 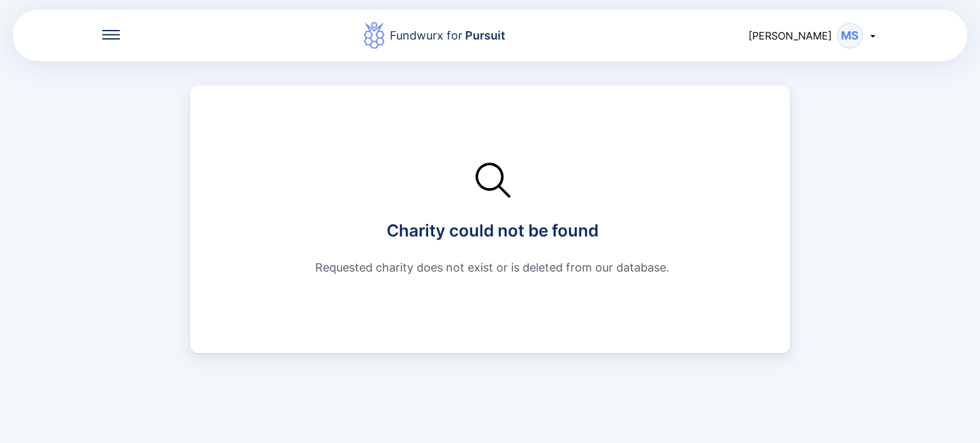 I want to click on div: MS, so click(x=850, y=36).